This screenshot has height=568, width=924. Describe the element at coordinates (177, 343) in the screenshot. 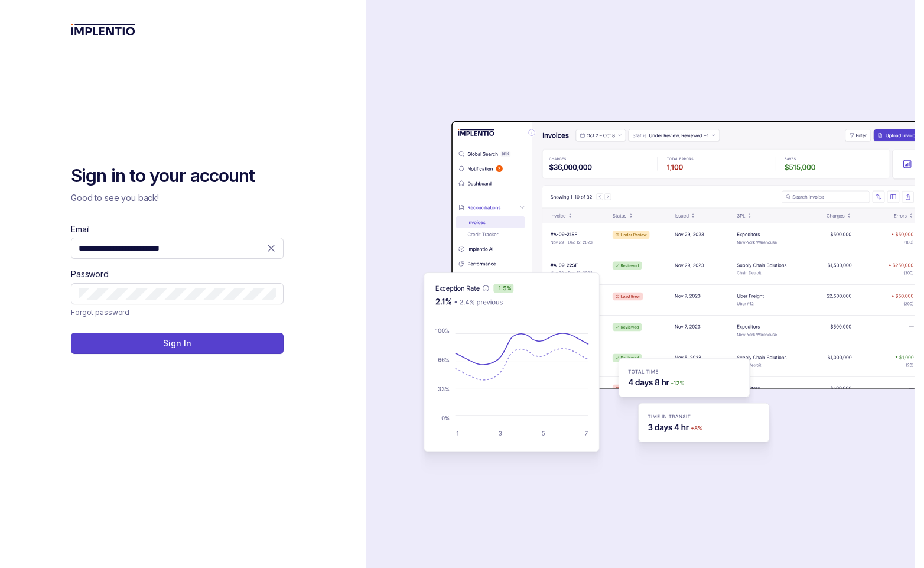

I see `p: Sign In` at that location.